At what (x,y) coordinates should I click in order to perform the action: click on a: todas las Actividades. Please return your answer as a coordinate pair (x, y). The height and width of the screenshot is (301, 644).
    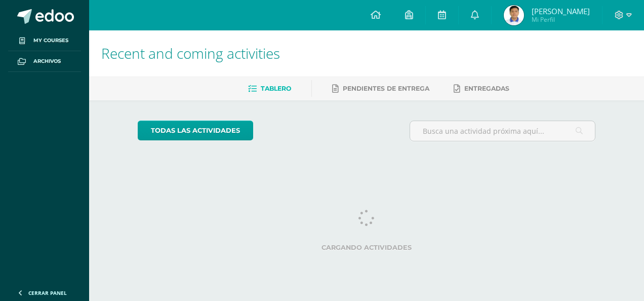
    Looking at the image, I should click on (196, 130).